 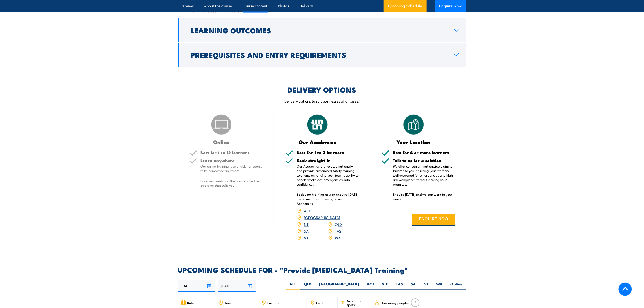 I want to click on a: QLD, so click(x=339, y=225).